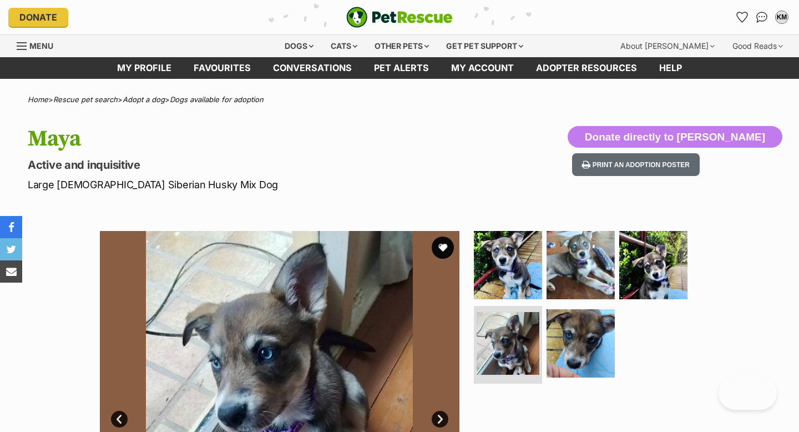 The height and width of the screenshot is (432, 799). What do you see at coordinates (636, 164) in the screenshot?
I see `button: Print an adoption poster` at bounding box center [636, 164].